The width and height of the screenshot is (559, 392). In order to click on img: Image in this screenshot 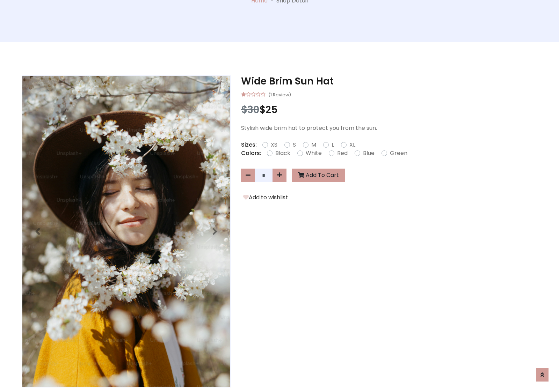, I will do `click(126, 232)`.